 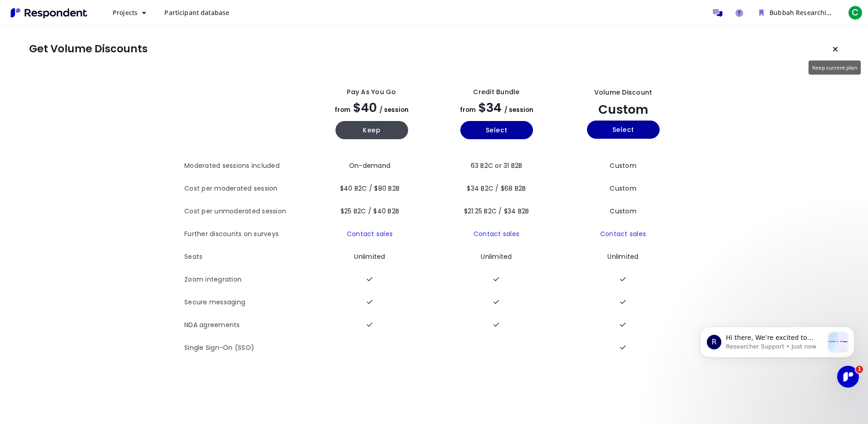 I want to click on span: Bubbah Researching Team, so click(x=812, y=12).